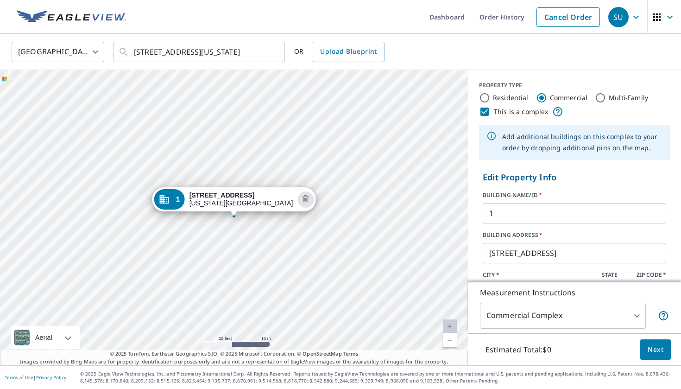  I want to click on label: STATE, so click(618, 275).